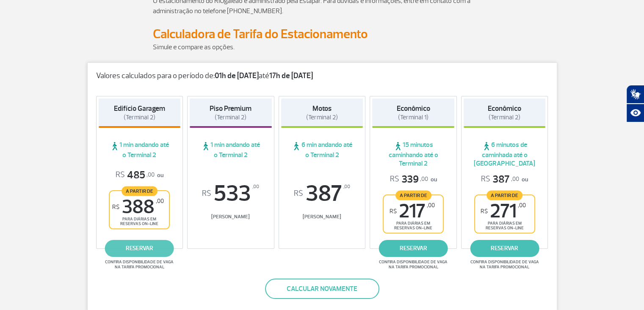 This screenshot has width=644, height=310. I want to click on span: 271, so click(503, 211).